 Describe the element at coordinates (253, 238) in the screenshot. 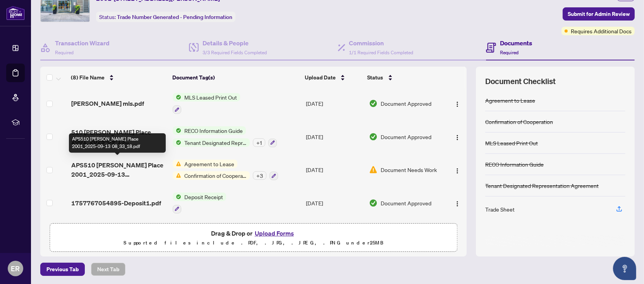

I see `span: Drag & Drop orUpload FormsSupported files include .PDF, .JPG, .JPEG, .PNG under25MB` at that location.